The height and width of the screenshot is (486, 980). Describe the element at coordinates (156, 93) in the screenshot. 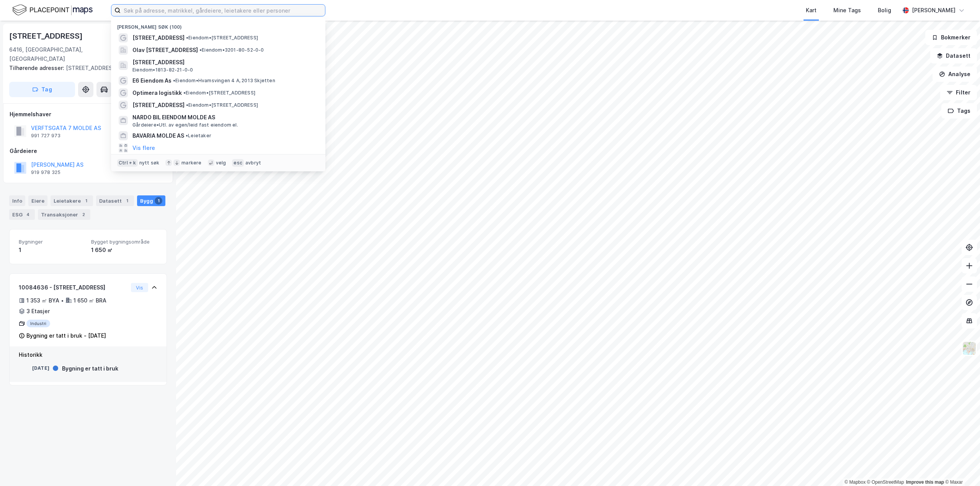

I see `span: Optimera logistikk` at that location.